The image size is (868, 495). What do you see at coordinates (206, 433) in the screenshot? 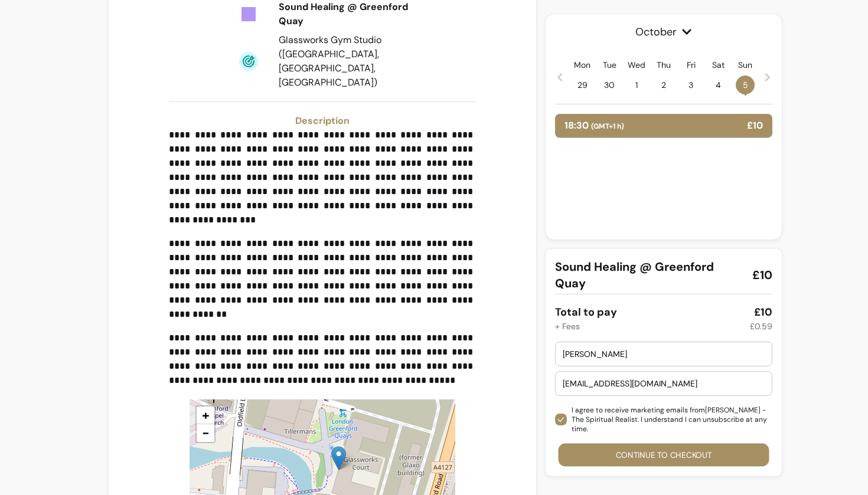
I see `a: Zoom out` at bounding box center [206, 433].